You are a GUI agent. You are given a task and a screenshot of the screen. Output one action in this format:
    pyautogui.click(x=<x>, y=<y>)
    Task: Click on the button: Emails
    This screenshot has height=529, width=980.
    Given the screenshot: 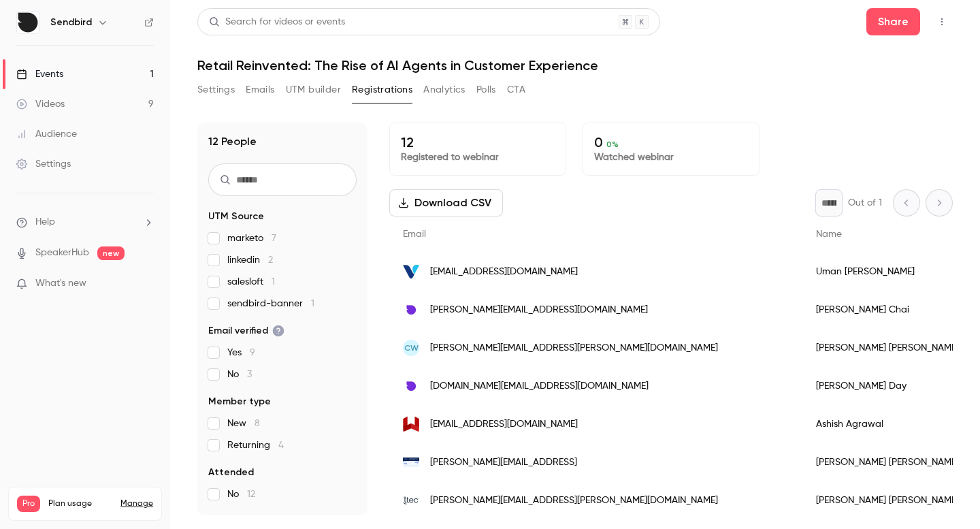 What is the action you would take?
    pyautogui.click(x=260, y=90)
    